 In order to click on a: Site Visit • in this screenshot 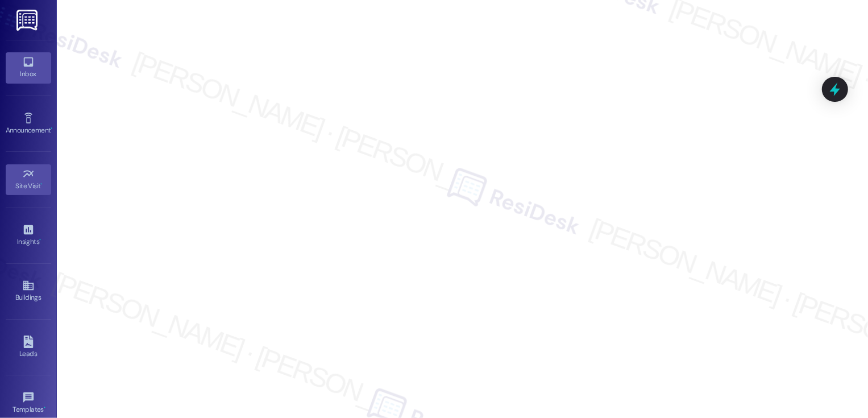, I will do `click(29, 180)`.